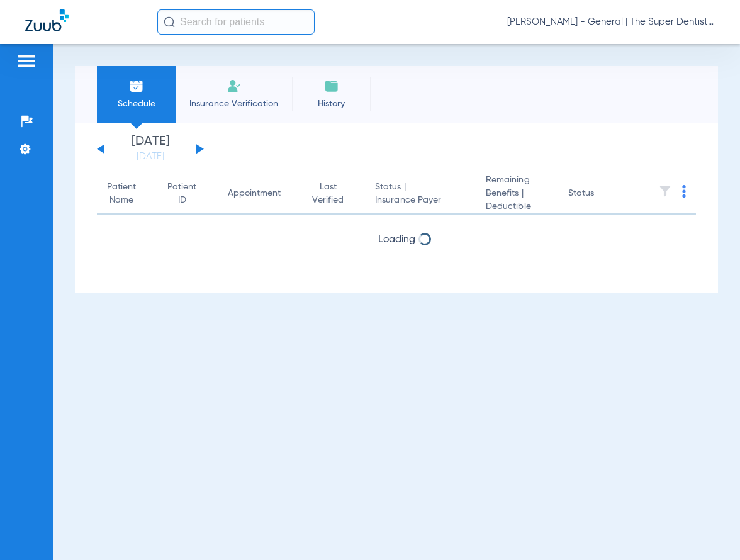 This screenshot has width=740, height=560. Describe the element at coordinates (666, 191) in the screenshot. I see `img: filter.svg` at that location.